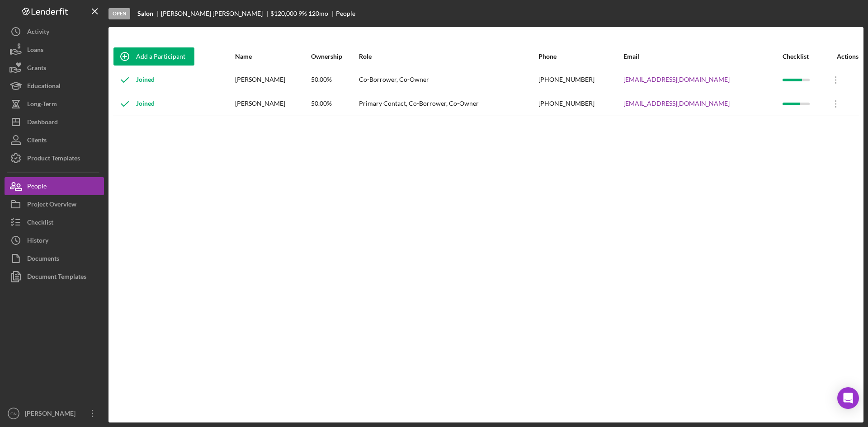 The width and height of the screenshot is (868, 427). What do you see at coordinates (38, 33) in the screenshot?
I see `div: Activity` at bounding box center [38, 33].